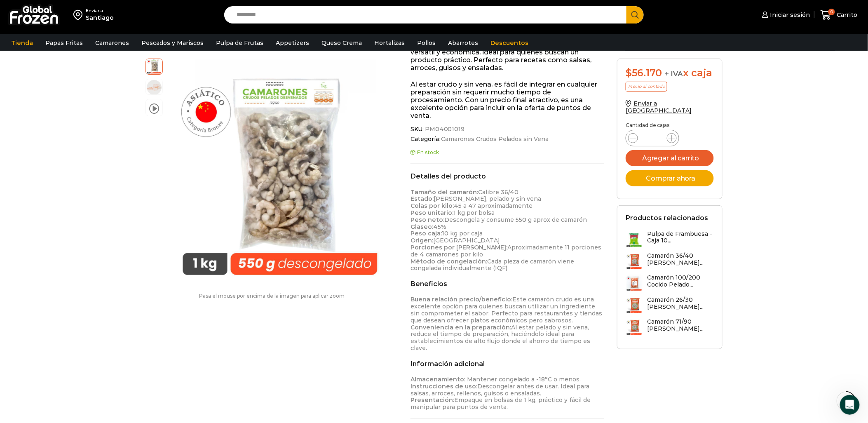 The image size is (868, 423). I want to click on strong: Estado:, so click(422, 198).